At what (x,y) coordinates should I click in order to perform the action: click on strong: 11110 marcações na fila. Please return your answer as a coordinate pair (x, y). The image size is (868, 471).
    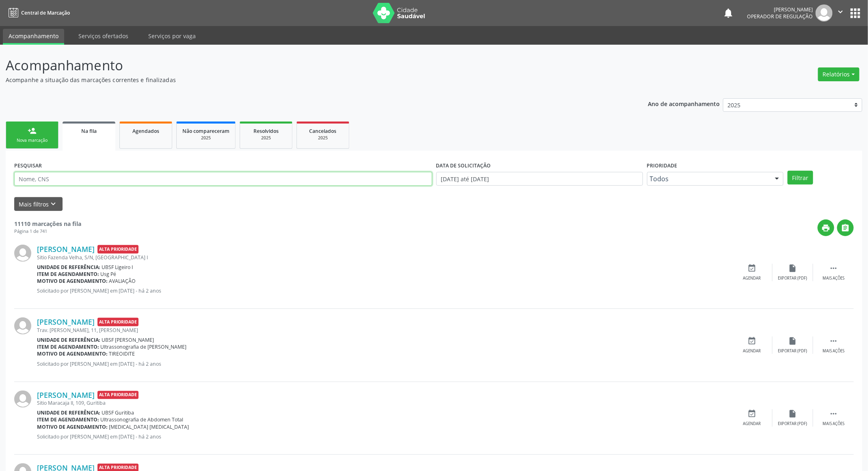
    Looking at the image, I should click on (48, 223).